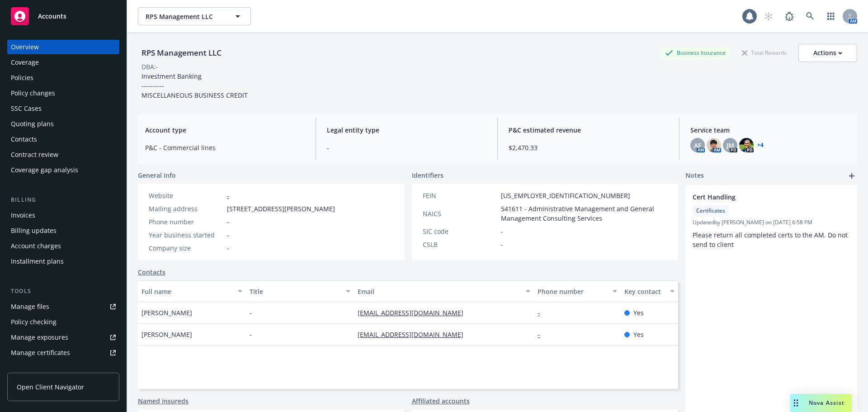 This screenshot has height=412, width=868. I want to click on div: Manage files, so click(30, 307).